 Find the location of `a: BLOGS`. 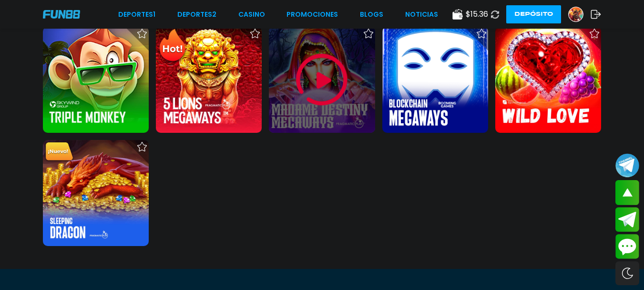

a: BLOGS is located at coordinates (371, 14).